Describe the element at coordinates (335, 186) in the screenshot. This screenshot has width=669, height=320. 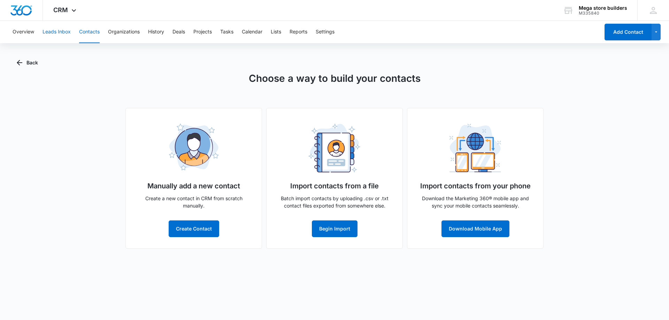
I see `h5: Import contacts from a file` at that location.